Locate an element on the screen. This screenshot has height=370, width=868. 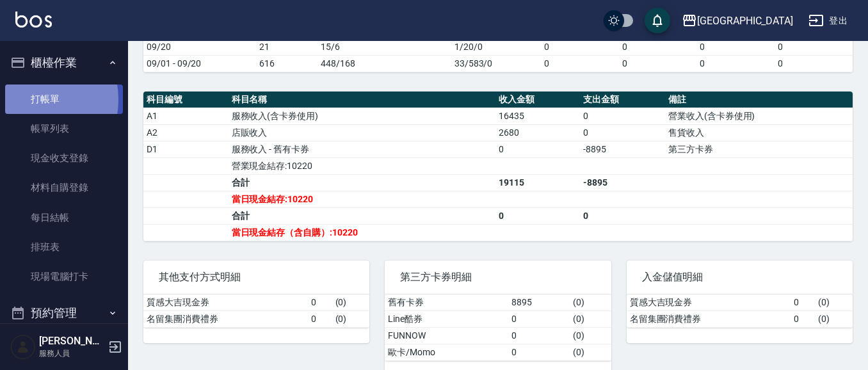
span: 第三方卡券明細 is located at coordinates (497, 277).